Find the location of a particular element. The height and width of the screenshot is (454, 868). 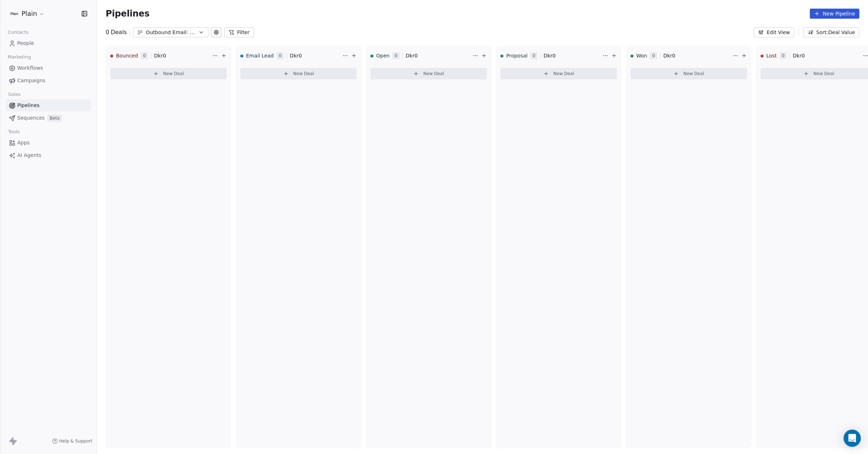

a: Help & Support is located at coordinates (72, 442).